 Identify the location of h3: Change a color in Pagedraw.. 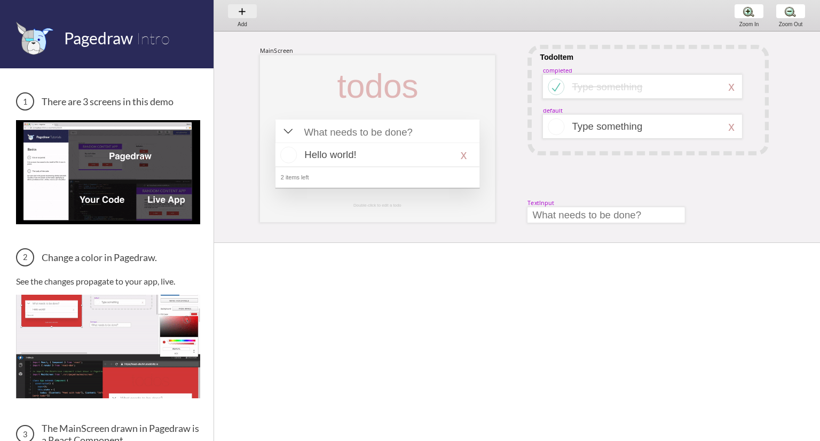
(108, 257).